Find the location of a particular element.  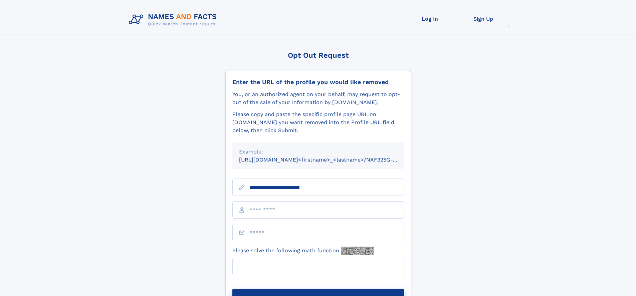

a: Sign Up is located at coordinates (483, 19).